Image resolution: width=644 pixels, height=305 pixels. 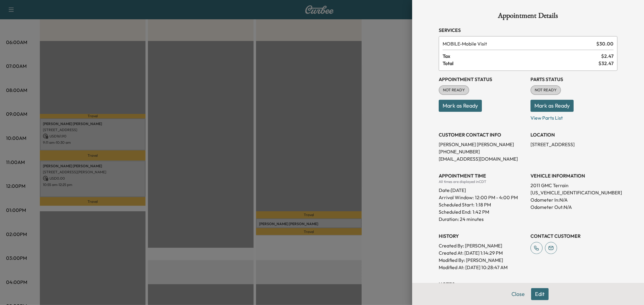 I want to click on h3: CONTACT CUSTOMER, so click(x=574, y=236).